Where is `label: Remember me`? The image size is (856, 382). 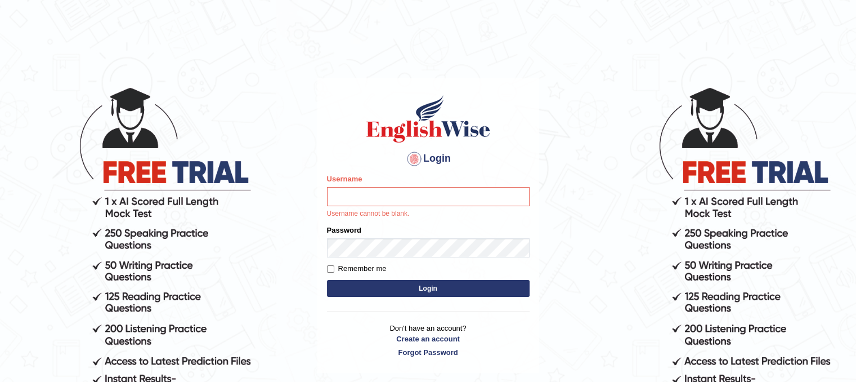
label: Remember me is located at coordinates (357, 269).